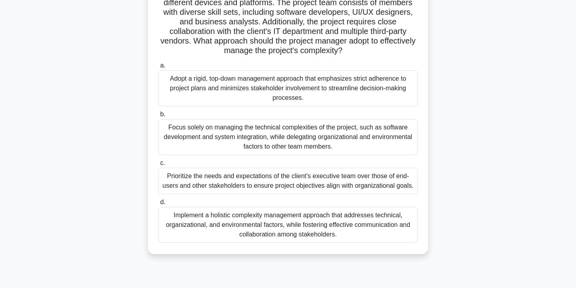  I want to click on span: a., so click(162, 65).